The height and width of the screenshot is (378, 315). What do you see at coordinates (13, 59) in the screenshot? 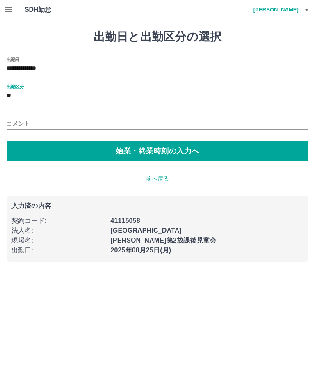
I see `label: 出勤日` at bounding box center [13, 59].